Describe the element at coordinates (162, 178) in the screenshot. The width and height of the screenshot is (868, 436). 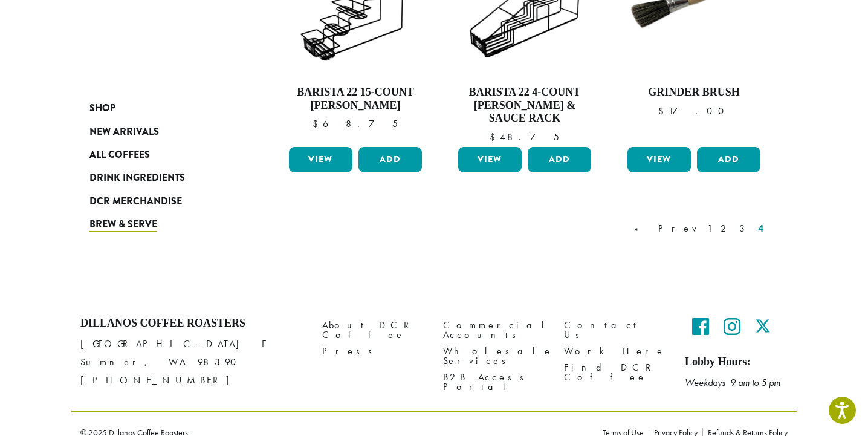
I see `a: Drink Ingredients` at that location.